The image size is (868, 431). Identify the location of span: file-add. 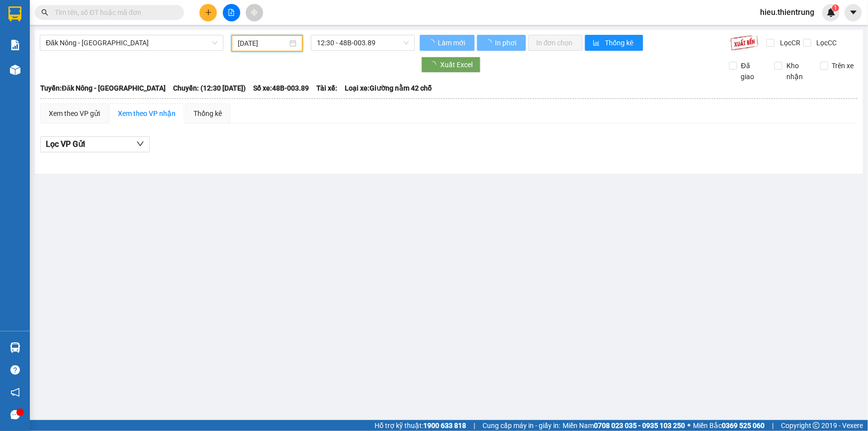
(231, 13).